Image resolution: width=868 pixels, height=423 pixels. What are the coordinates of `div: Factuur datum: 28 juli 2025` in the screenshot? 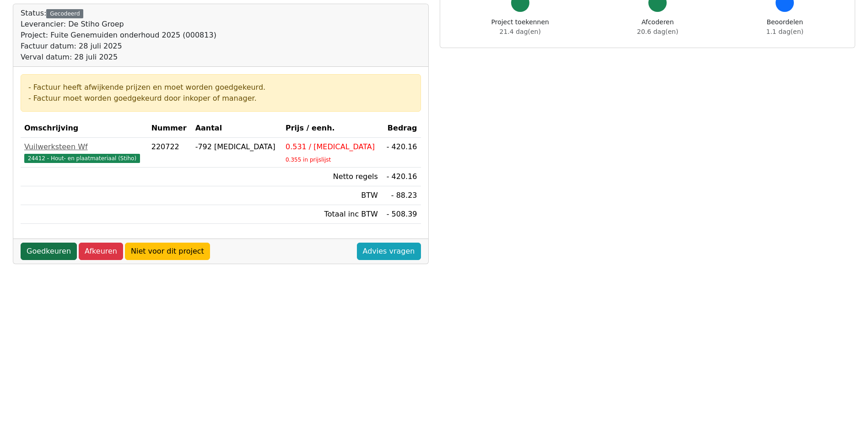 It's located at (118, 46).